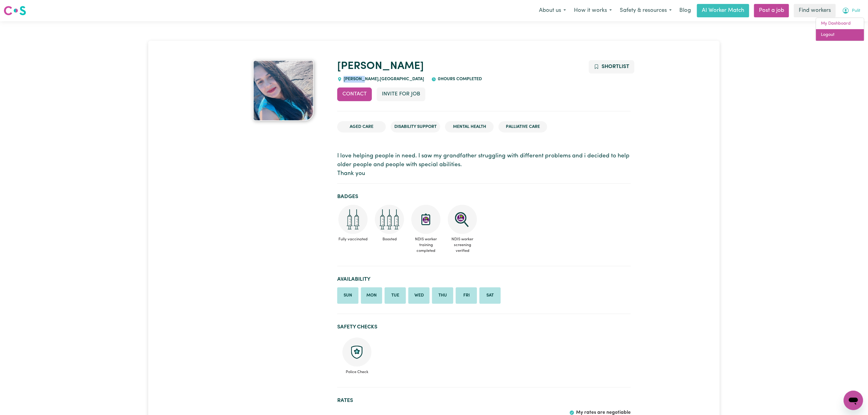 This screenshot has width=868, height=415. Describe the element at coordinates (419, 295) in the screenshot. I see `li: Available on Wednesday` at that location.